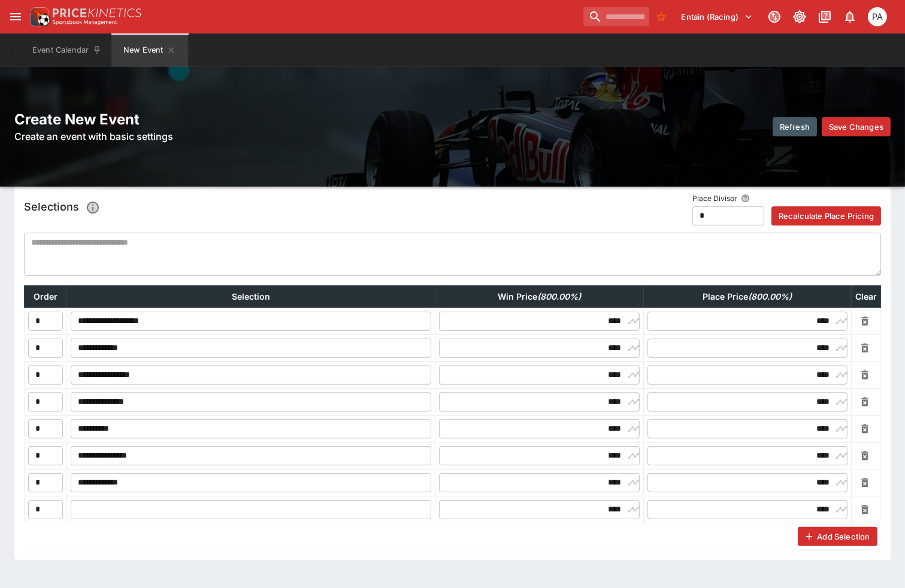  Describe the element at coordinates (67, 50) in the screenshot. I see `button: Event Calendar` at that location.